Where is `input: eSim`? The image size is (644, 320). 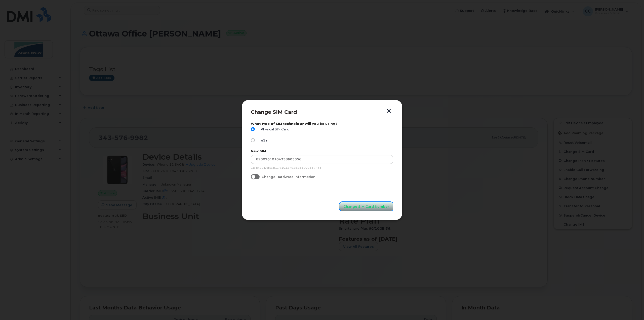
input: eSim is located at coordinates (253, 141).